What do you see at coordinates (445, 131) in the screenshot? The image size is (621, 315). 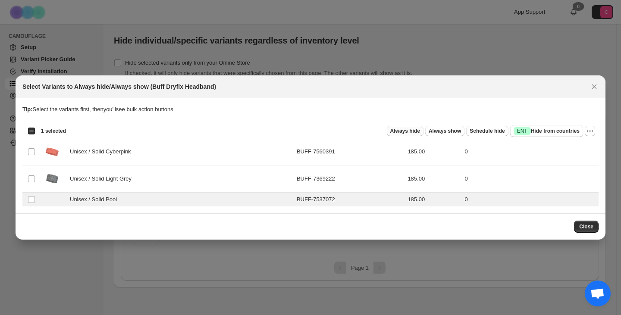 I see `span: Always show` at bounding box center [445, 131].